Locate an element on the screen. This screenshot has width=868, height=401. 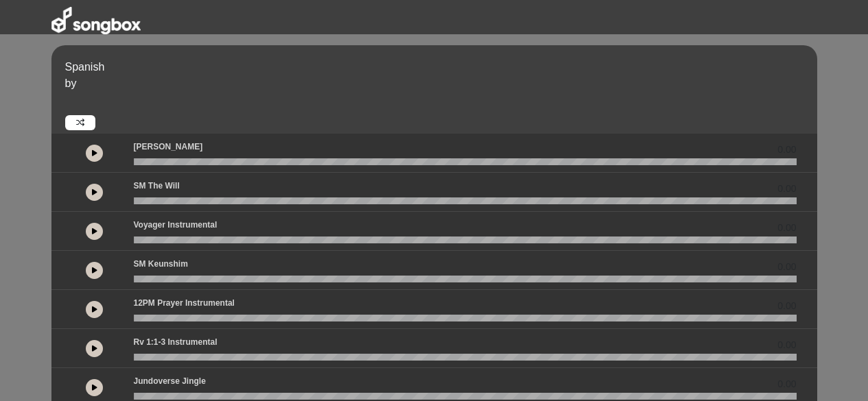
p: SM Keunshim is located at coordinates (161, 264).